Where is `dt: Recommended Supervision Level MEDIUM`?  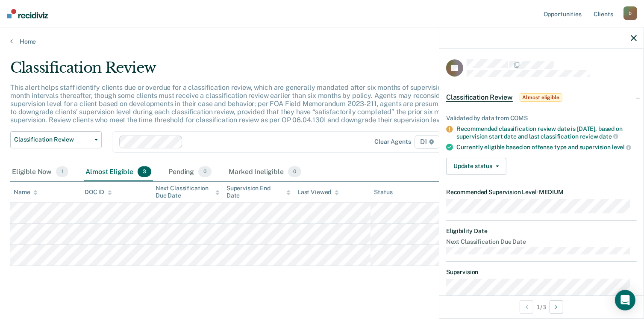
dt: Recommended Supervision Level MEDIUM is located at coordinates (541, 192).